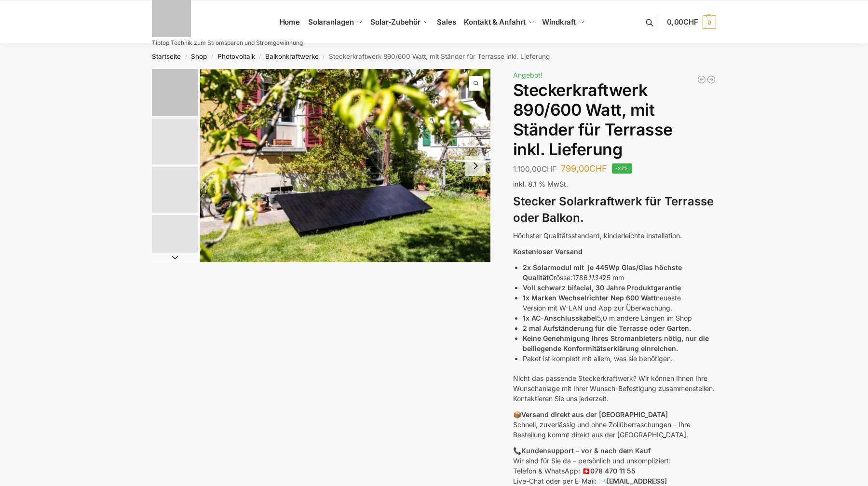 The width and height of the screenshot is (868, 486). Describe the element at coordinates (446, 22) in the screenshot. I see `a: Sales` at that location.